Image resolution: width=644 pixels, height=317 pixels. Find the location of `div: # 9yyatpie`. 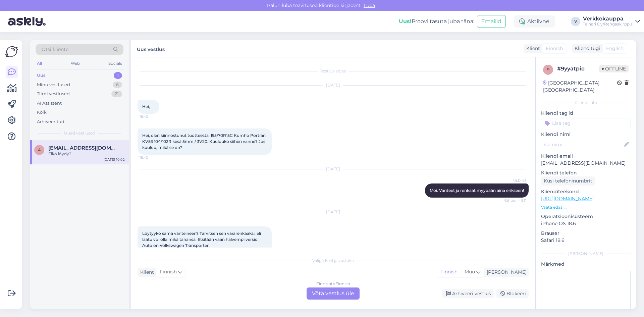

div: # 9yyatpie is located at coordinates (578, 69).